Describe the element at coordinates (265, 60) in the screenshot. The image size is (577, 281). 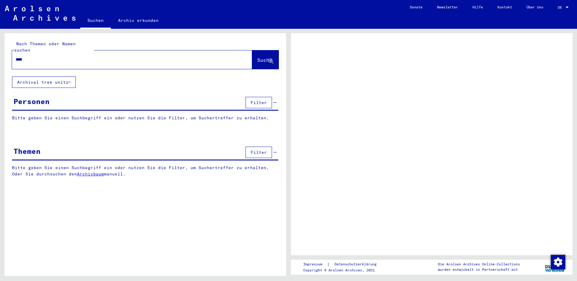
I see `span: Suche` at that location.